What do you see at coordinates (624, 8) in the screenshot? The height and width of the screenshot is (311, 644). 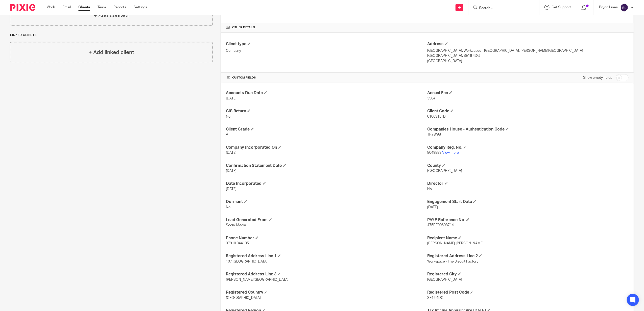 I see `img: svg%3E` at bounding box center [624, 8].